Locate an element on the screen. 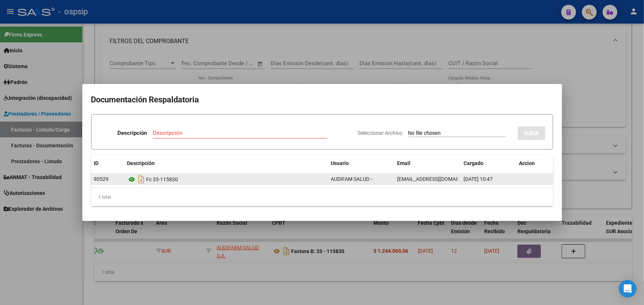 The image size is (644, 305). span: ID is located at coordinates (97, 163).